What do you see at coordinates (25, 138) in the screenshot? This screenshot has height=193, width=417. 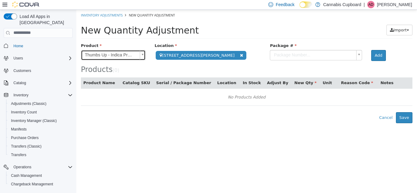 I see `a: Purchase Orders` at bounding box center [25, 138].